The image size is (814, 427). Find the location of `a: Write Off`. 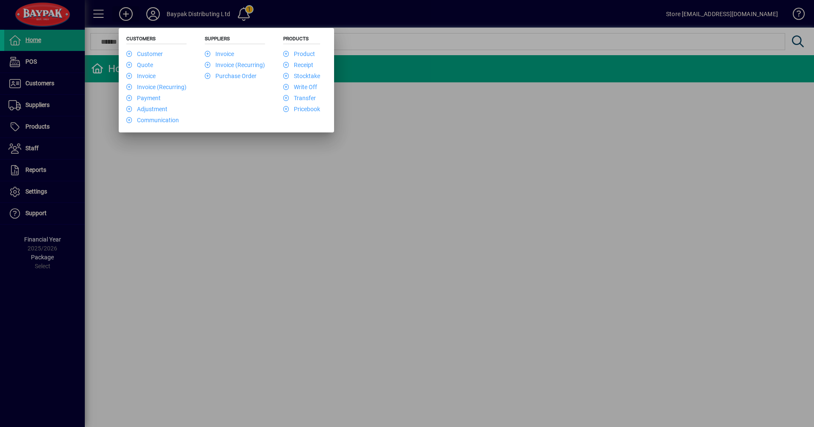

a: Write Off is located at coordinates (300, 87).